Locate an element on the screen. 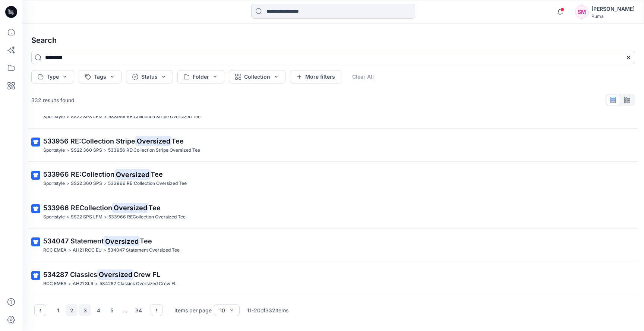 The height and width of the screenshot is (331, 644). a: 534287 ClassicsOversizedCrew FLRCC EMEA>AH21 SL9>534287 Classics Oversized Crew FL is located at coordinates (333, 279).